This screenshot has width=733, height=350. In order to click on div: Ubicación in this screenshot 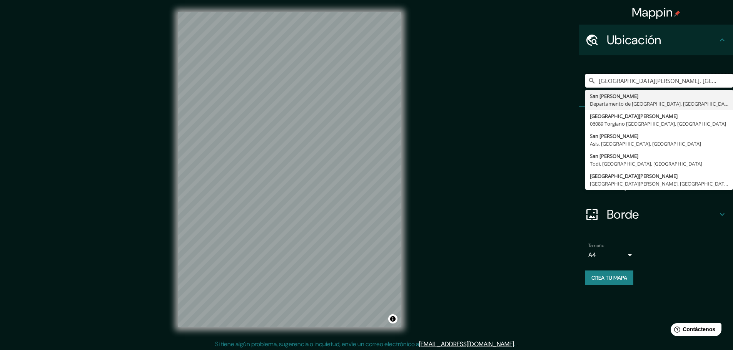, I will do `click(656, 40)`.